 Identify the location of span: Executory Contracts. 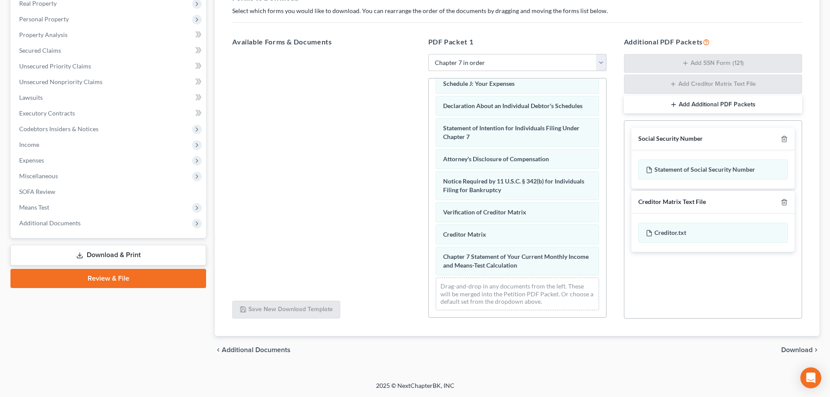
(47, 113).